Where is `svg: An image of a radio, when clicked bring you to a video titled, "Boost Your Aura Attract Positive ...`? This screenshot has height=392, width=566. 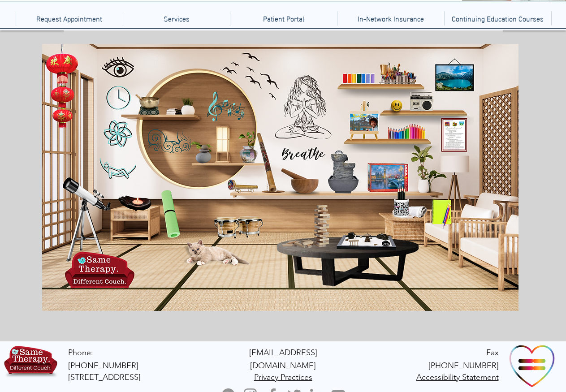 svg: An image of a radio, when clicked bring you to a video titled, "Boost Your Aura Attract Positive ... is located at coordinates (422, 102).